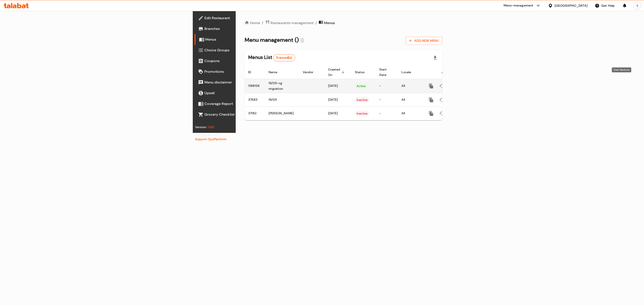 The height and width of the screenshot is (305, 644). I want to click on span: Name, so click(276, 72).